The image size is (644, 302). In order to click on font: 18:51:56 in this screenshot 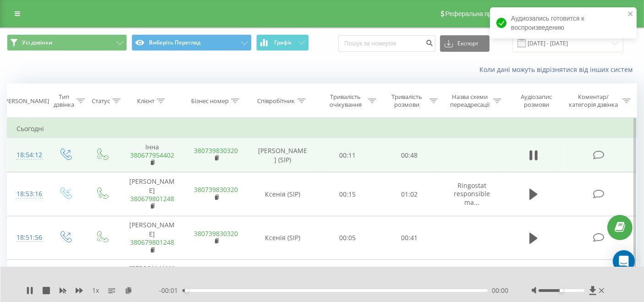, I will do `click(29, 237)`.